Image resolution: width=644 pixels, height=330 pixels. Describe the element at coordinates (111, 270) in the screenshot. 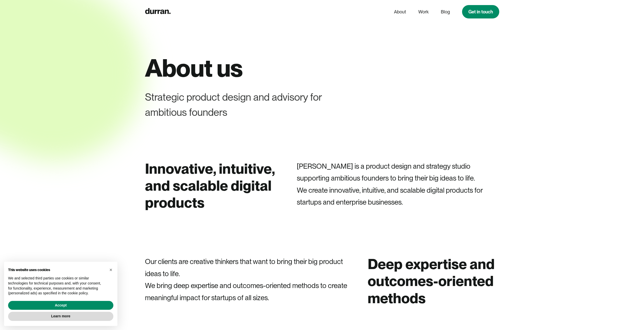

I see `button: Close this notice` at that location.